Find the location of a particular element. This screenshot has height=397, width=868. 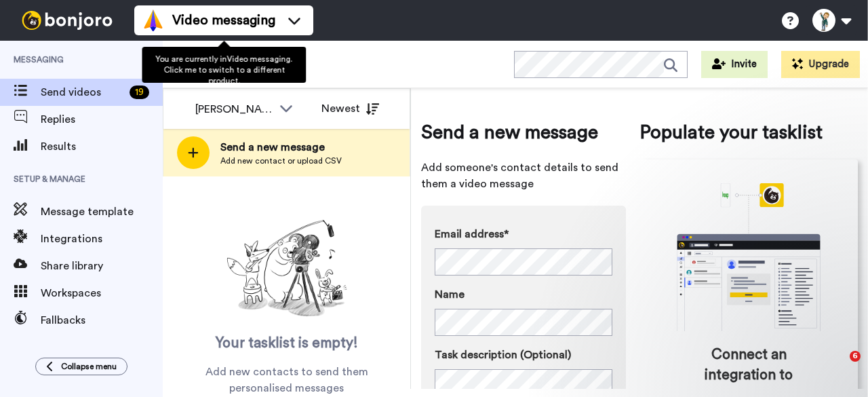

button: Invite is located at coordinates (735, 64).